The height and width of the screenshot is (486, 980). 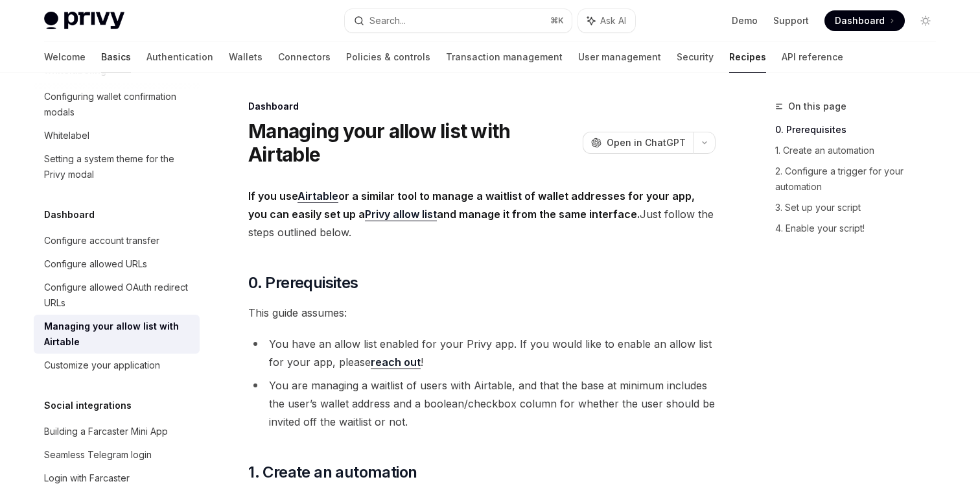 What do you see at coordinates (102, 241) in the screenshot?
I see `div: Configure account transfer` at bounding box center [102, 241].